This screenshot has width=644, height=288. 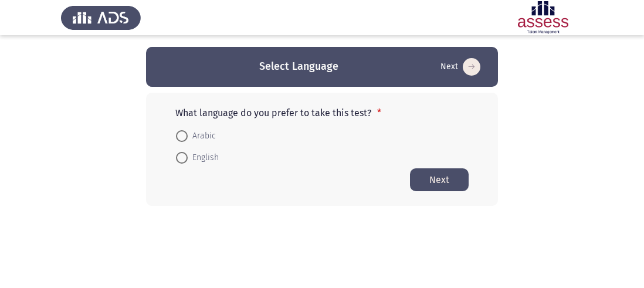 I want to click on p: What language do you prefer to take this test?, so click(x=322, y=113).